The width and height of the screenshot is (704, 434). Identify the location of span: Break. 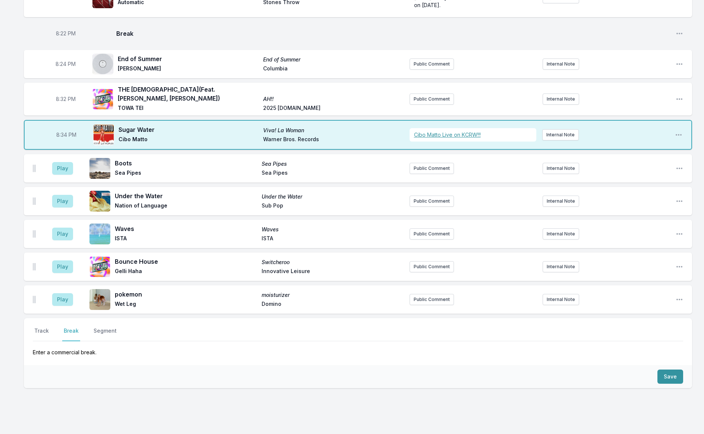
(393, 34).